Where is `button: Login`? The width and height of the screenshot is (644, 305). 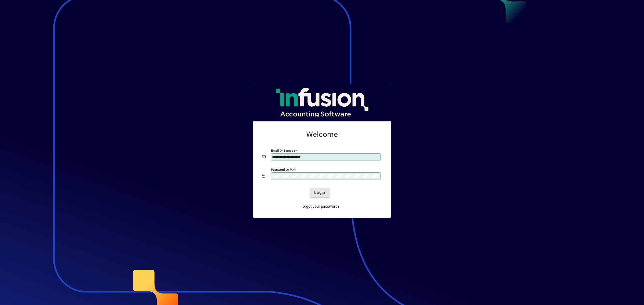 button: Login is located at coordinates (319, 193).